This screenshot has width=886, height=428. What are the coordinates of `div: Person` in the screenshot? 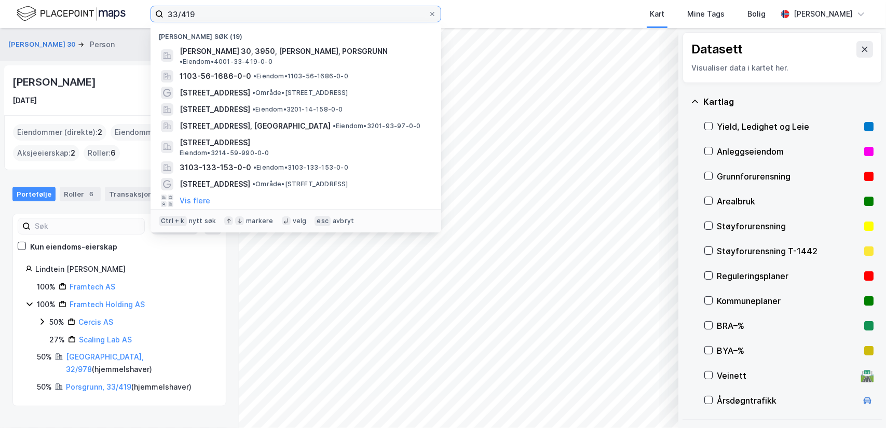 It's located at (102, 45).